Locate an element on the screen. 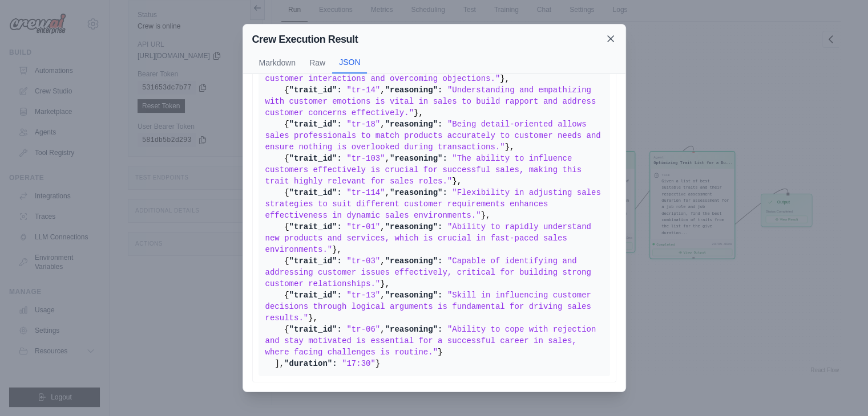  span: "17:30" is located at coordinates (358, 364).